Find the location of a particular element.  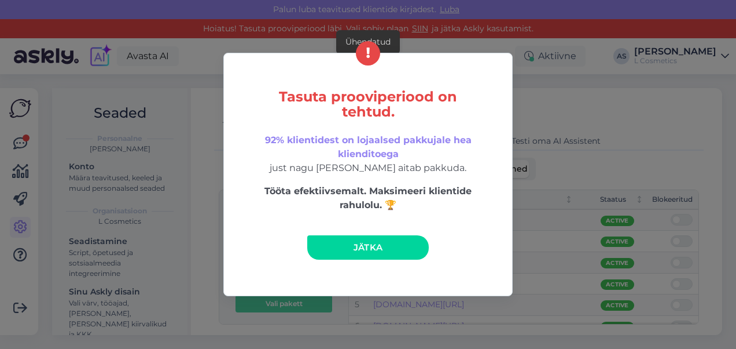

span: 92% klientidest on lojaalsed pakkujale hea klienditoega is located at coordinates (368, 146).